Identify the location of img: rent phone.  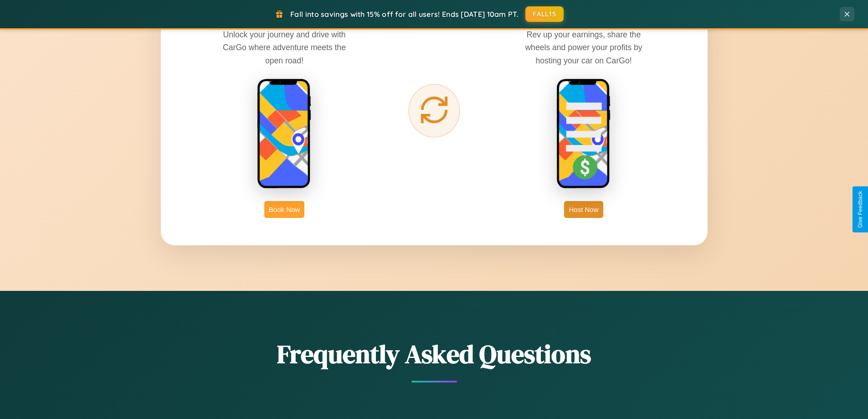
(285, 134).